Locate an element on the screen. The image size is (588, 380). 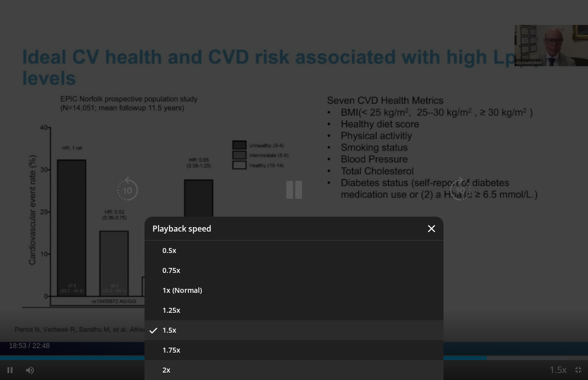
p: Playback speed is located at coordinates (182, 229).